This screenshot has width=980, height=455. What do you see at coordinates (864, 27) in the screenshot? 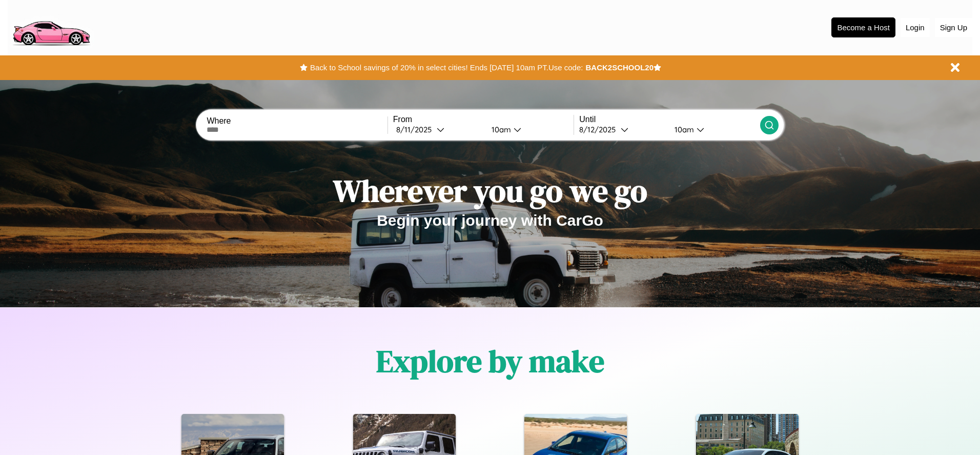
I see `button: Become a Host` at bounding box center [864, 27].